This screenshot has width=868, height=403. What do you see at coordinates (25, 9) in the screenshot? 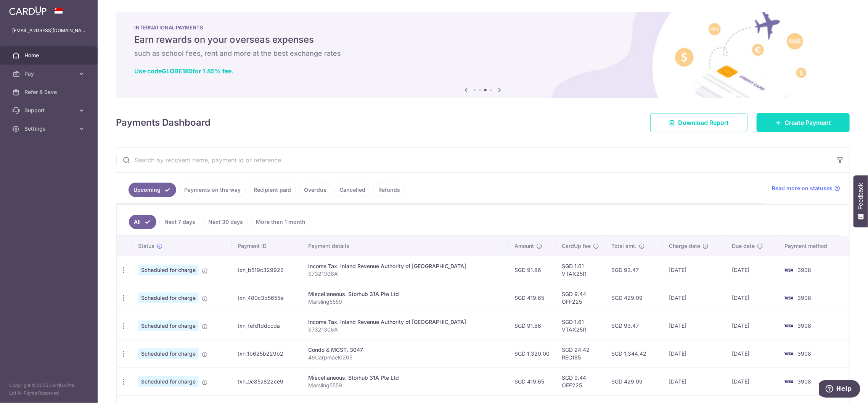
I see `span: Help` at bounding box center [25, 9].